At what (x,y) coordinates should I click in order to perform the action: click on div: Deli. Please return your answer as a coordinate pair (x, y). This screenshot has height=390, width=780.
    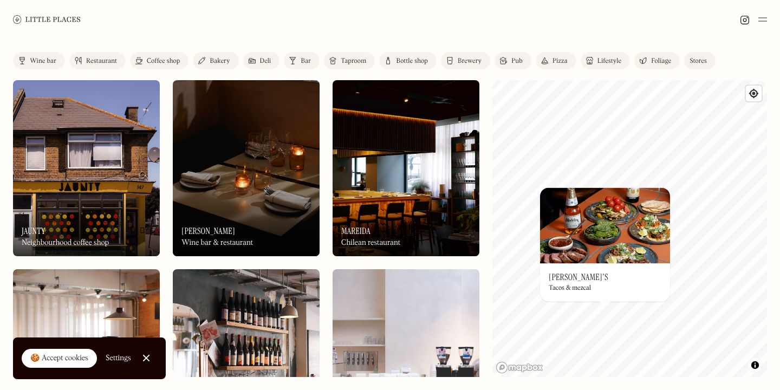
    Looking at the image, I should click on (265, 61).